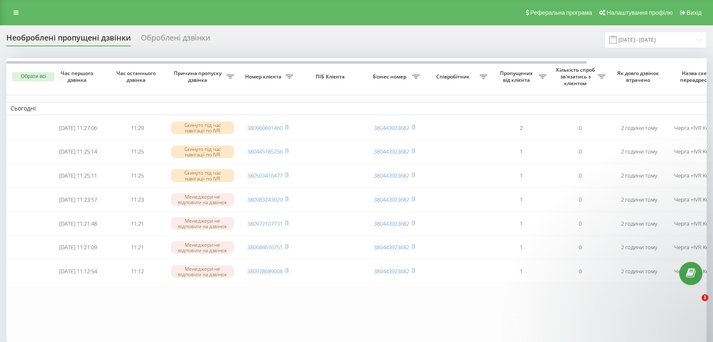 This screenshot has width=713, height=342. What do you see at coordinates (265, 128) in the screenshot?
I see `a: 380960691460` at bounding box center [265, 128].